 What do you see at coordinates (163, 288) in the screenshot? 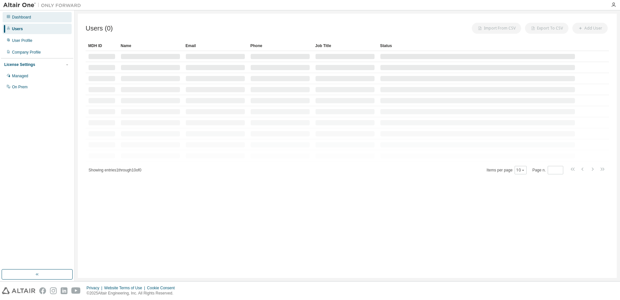
I see `div: Cookie Consent` at bounding box center [163, 288].